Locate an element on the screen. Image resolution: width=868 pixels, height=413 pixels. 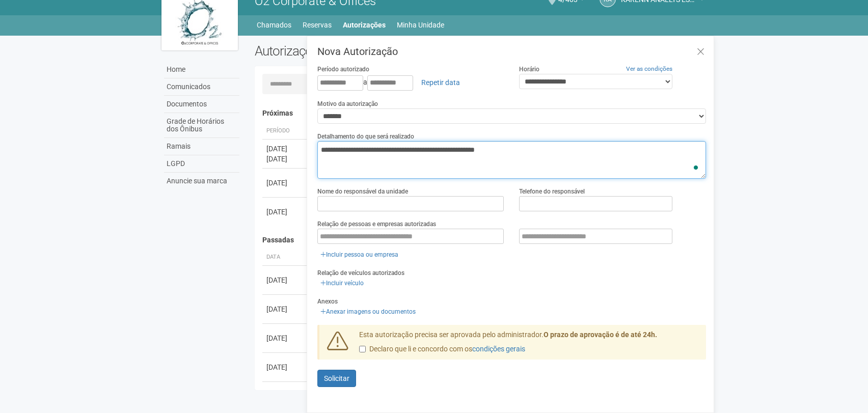
a: Chamados is located at coordinates (274, 25).